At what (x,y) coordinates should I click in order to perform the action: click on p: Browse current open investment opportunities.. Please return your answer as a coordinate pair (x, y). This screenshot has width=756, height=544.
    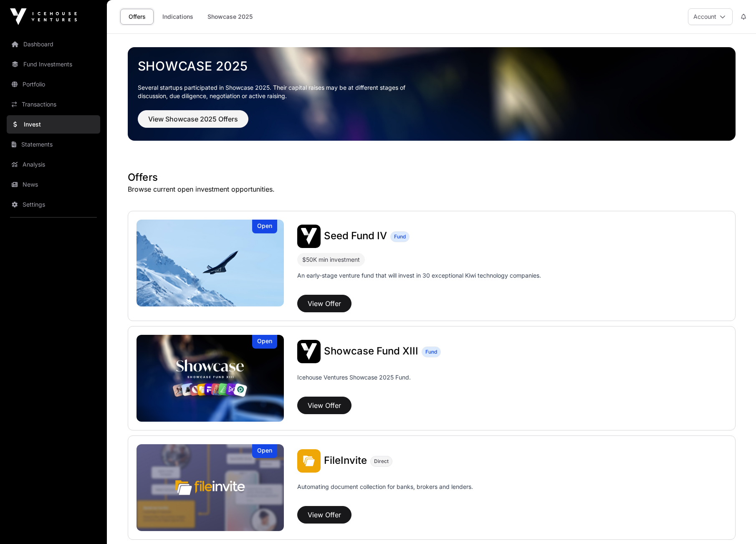
    Looking at the image, I should click on (431, 189).